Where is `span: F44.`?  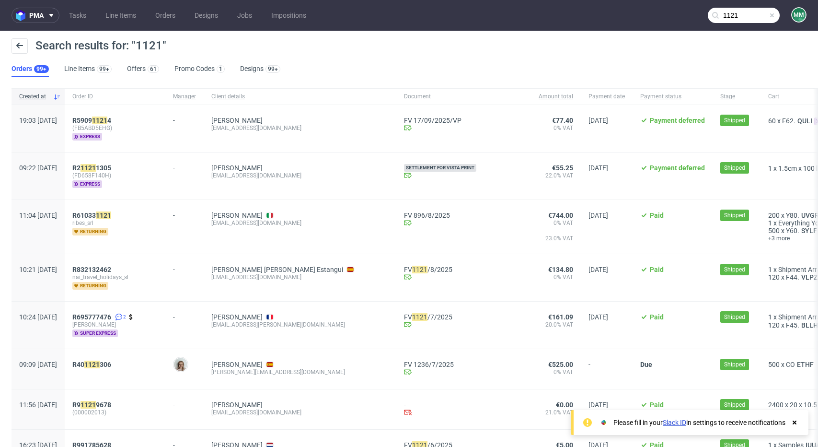
span: F44. is located at coordinates (793, 277).